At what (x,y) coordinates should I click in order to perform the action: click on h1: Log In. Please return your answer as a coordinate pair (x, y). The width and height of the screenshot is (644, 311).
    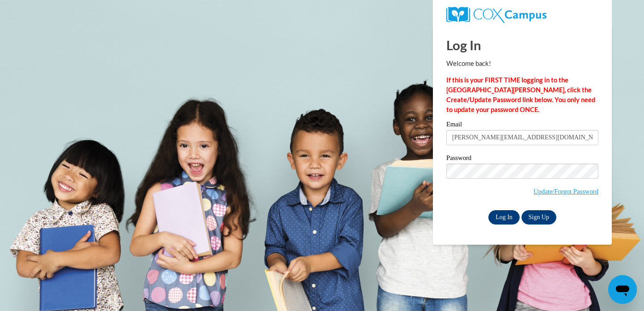
    Looking at the image, I should click on (523, 45).